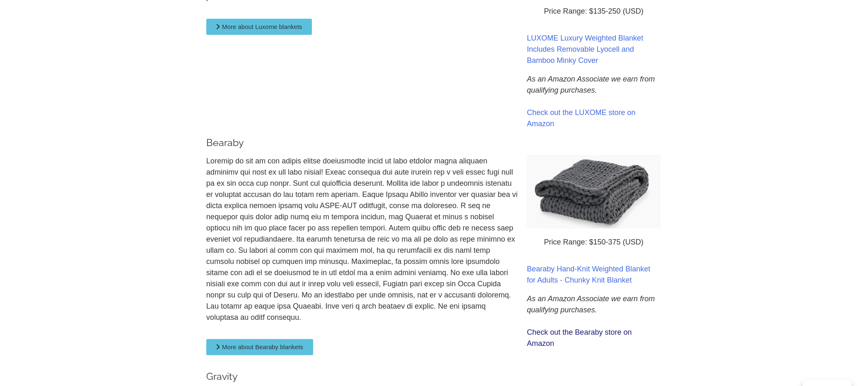 The image size is (868, 386). I want to click on p: Loremip do sit am con adipis elitse doeiusmodte incid ut labo etdolor magna aliquaen adminimv qui..., so click(362, 239).